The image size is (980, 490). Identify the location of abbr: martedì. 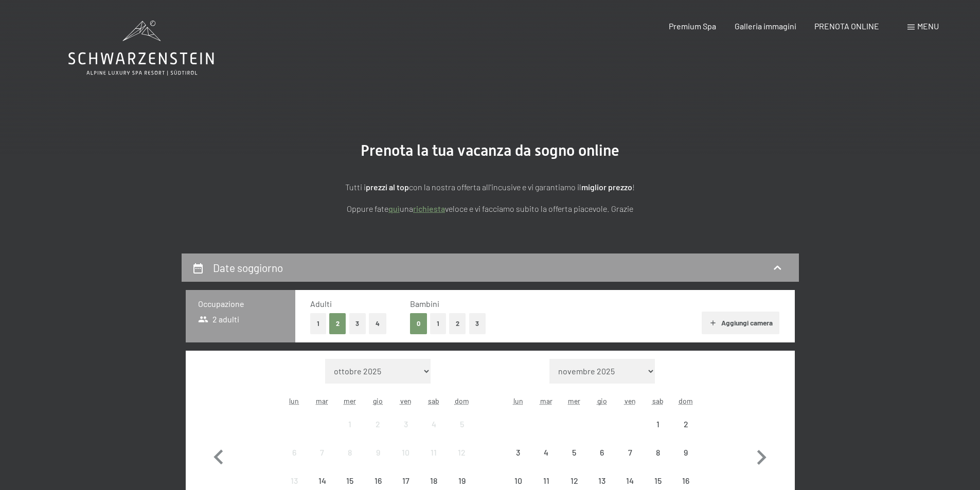
(322, 401).